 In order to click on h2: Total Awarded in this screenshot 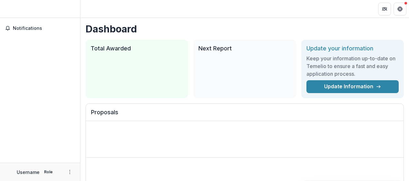, I will do `click(137, 49)`.